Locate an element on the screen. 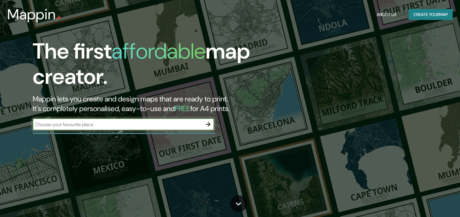 The width and height of the screenshot is (460, 217). input: Choose your favourite place is located at coordinates (117, 125).